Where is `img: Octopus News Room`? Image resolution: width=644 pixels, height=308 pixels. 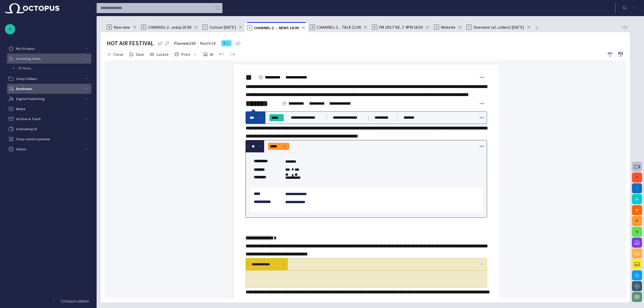 img: Octopus News Room is located at coordinates (32, 8).